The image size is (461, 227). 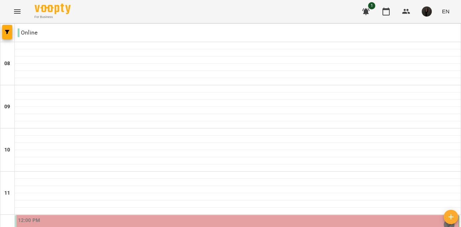 What do you see at coordinates (446, 11) in the screenshot?
I see `button: EN` at bounding box center [446, 11].